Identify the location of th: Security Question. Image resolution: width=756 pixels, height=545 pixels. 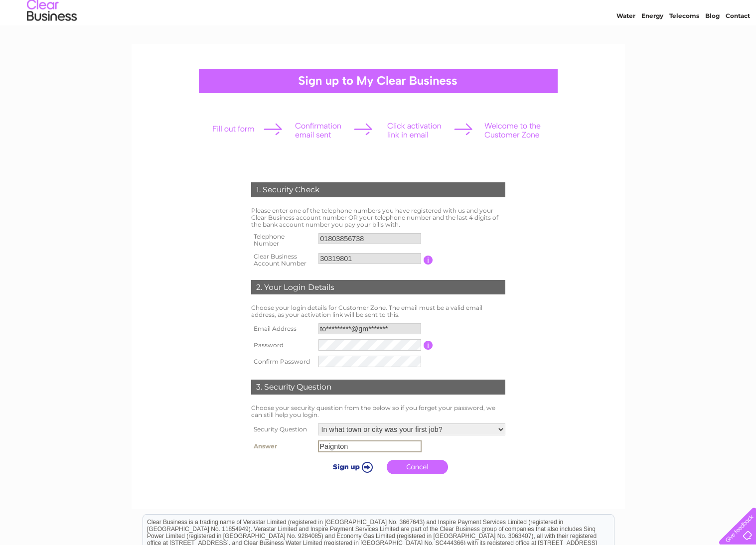
(282, 429).